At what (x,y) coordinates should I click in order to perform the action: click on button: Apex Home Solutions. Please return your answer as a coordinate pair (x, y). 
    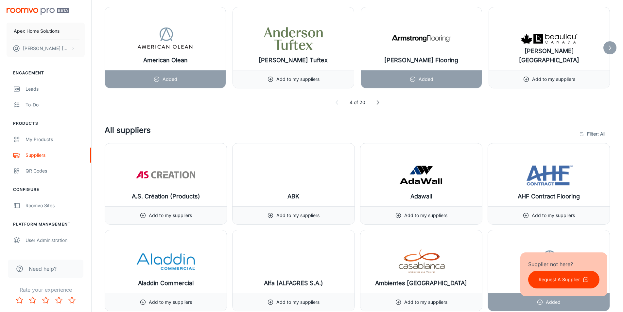
    Looking at the image, I should click on (45, 31).